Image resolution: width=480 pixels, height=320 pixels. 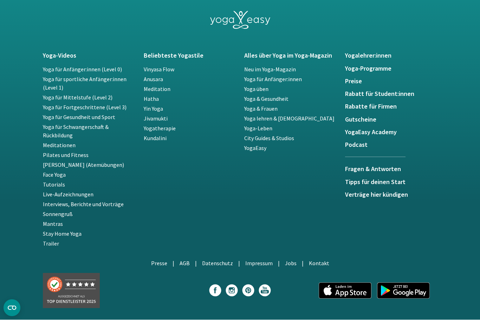 I want to click on a: Yoga & Gesundheit, so click(x=266, y=99).